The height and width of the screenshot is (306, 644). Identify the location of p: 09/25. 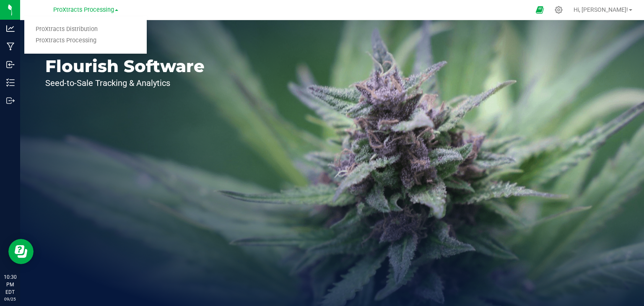
(10, 299).